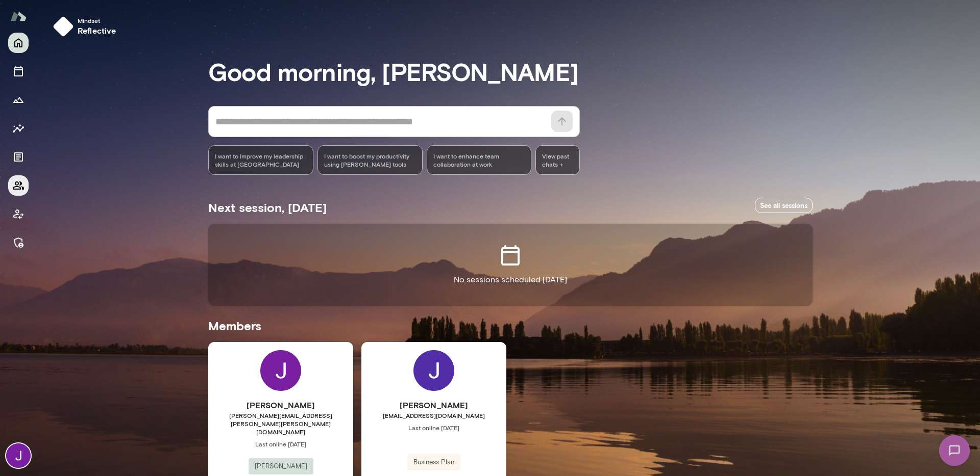  I want to click on img: Mento, so click(19, 16).